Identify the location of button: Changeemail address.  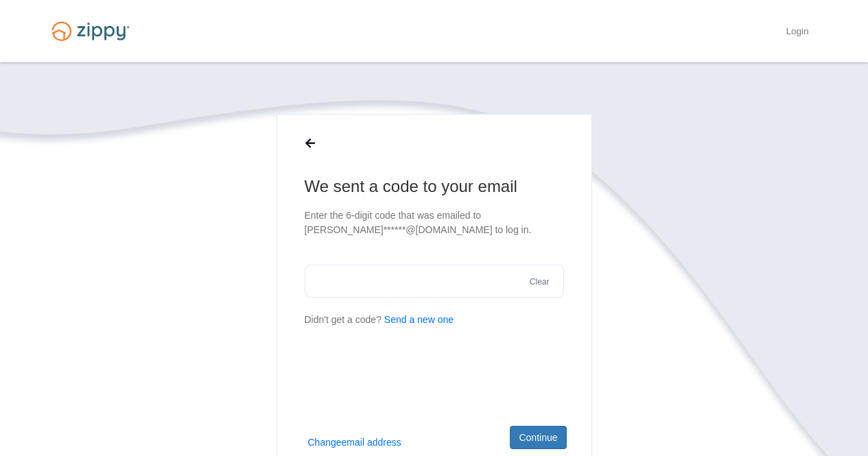
(355, 442).